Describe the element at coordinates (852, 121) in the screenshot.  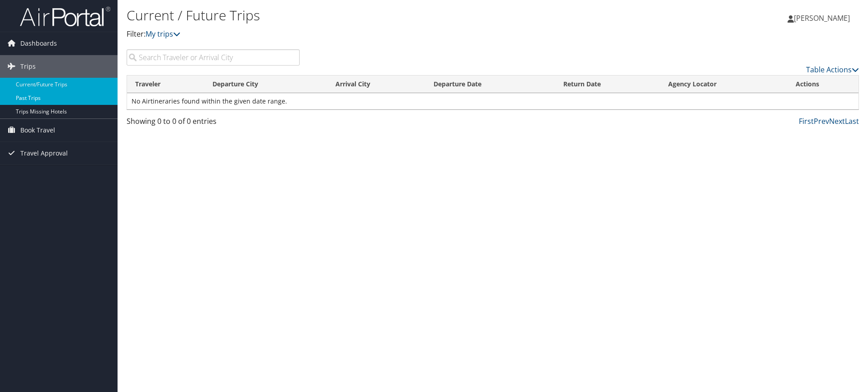
I see `a: Last` at that location.